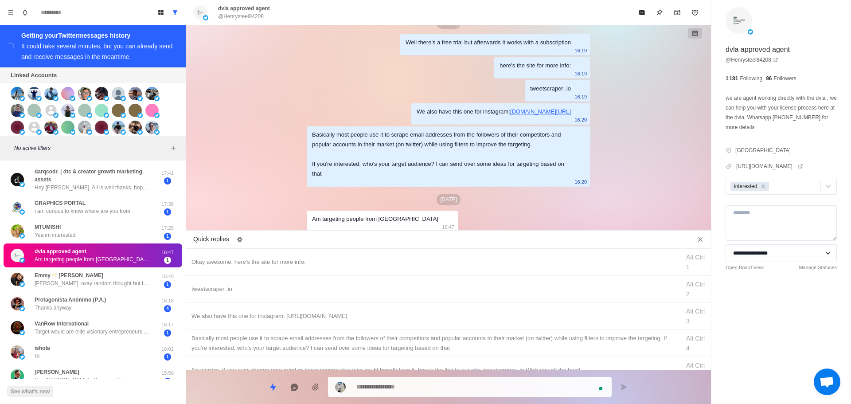 This screenshot has width=851, height=404. Describe the element at coordinates (168, 324) in the screenshot. I see `p: 16:17` at that location.